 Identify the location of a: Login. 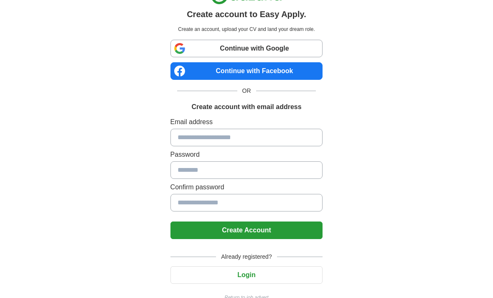
(247, 275).